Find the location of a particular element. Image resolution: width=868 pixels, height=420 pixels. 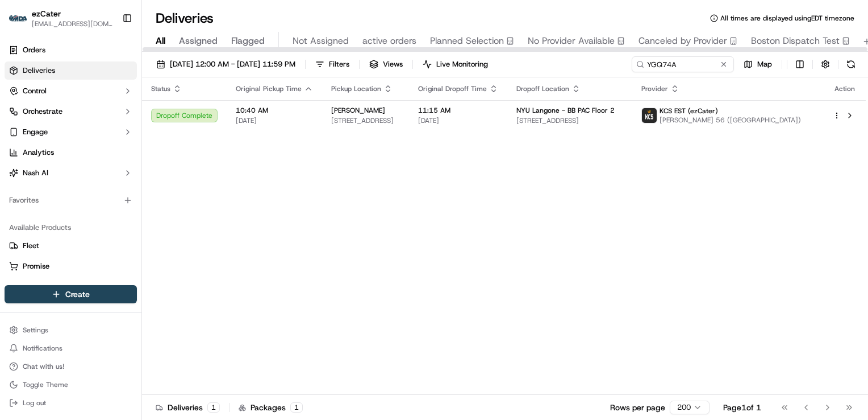

input: Type to search is located at coordinates (683, 64).